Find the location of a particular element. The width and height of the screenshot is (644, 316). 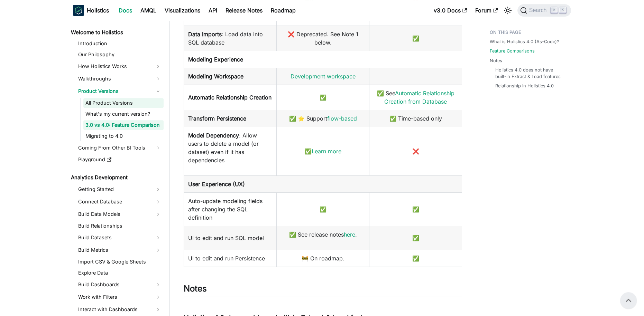

a: Our Philosophy is located at coordinates (119, 55).